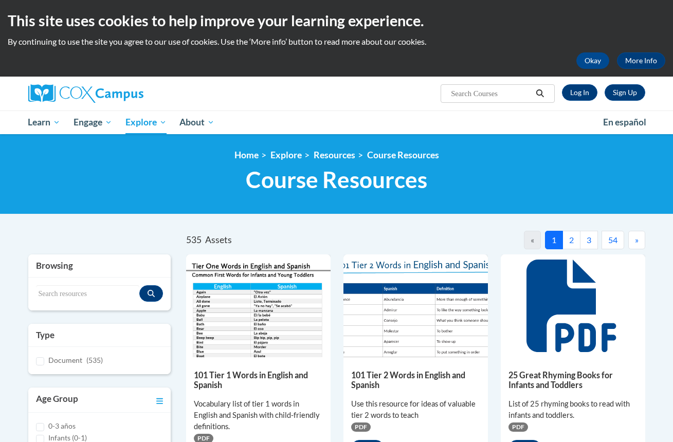  I want to click on a: Learn, so click(44, 122).